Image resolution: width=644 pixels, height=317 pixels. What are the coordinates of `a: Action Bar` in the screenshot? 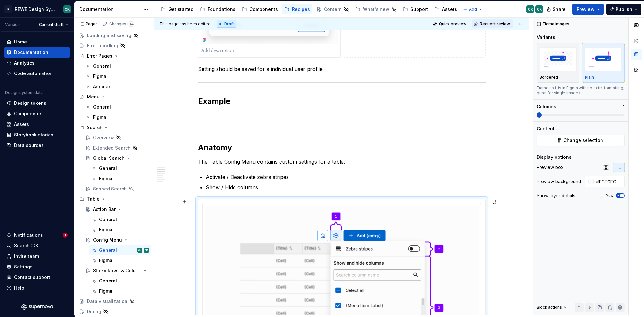 It's located at (117, 209).